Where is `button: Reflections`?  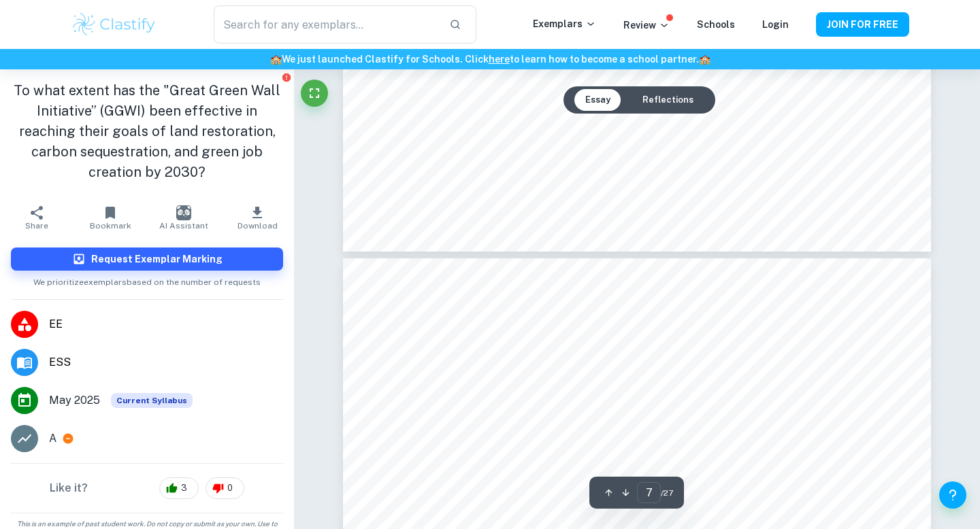 button: Reflections is located at coordinates (668, 100).